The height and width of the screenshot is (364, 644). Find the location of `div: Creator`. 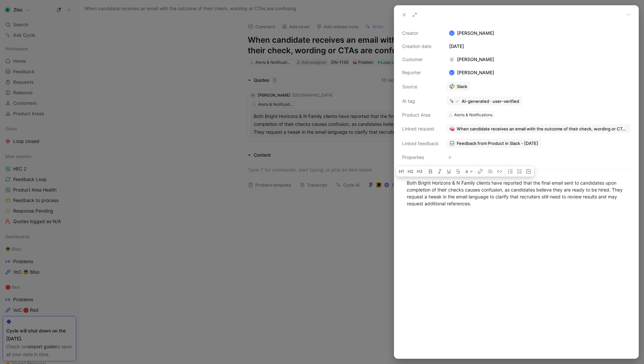

div: Creator is located at coordinates (420, 33).